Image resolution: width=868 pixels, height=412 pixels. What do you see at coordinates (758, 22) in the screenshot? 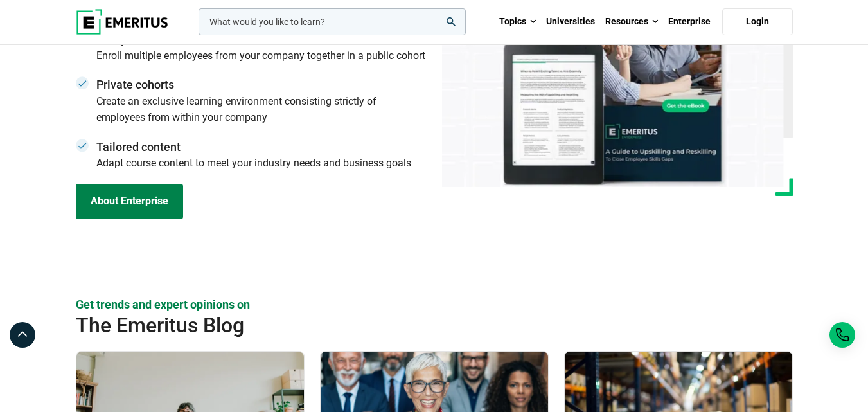
I see `a: Login` at bounding box center [758, 22].